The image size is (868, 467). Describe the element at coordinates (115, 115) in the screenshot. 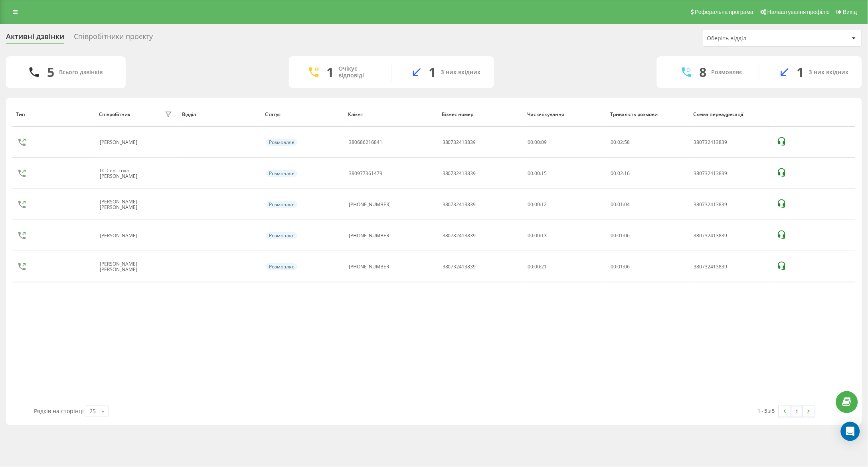

I see `div: Співробітник` at that location.